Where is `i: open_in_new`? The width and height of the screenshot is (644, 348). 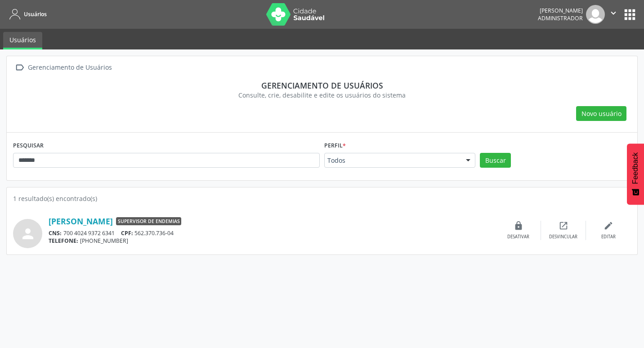 i: open_in_new is located at coordinates (563, 226).